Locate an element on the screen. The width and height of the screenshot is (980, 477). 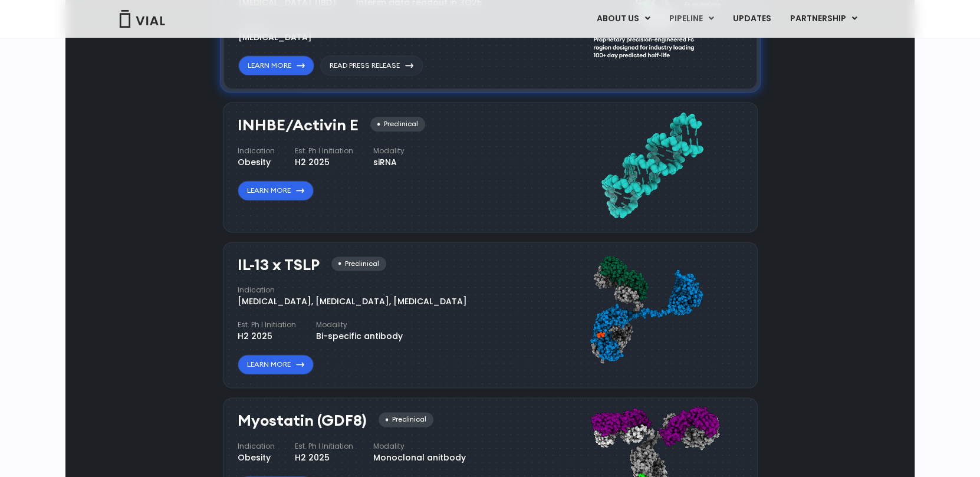
h3: INHBE/Activin E is located at coordinates (298, 125).